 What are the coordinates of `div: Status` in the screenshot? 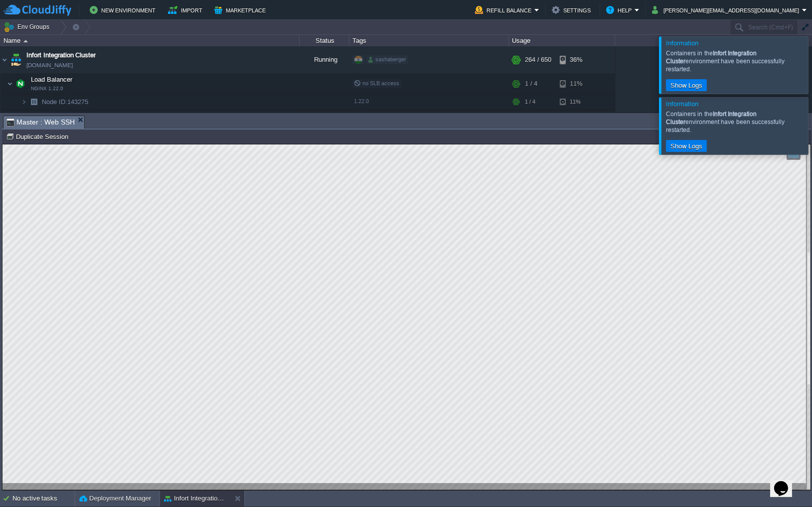 It's located at (325, 41).